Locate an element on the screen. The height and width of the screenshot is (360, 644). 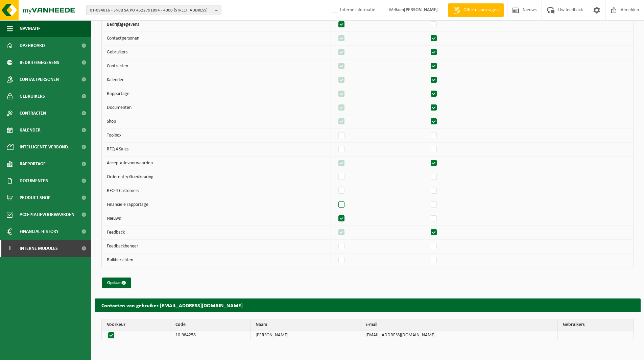
td: Documenten is located at coordinates (217, 108).